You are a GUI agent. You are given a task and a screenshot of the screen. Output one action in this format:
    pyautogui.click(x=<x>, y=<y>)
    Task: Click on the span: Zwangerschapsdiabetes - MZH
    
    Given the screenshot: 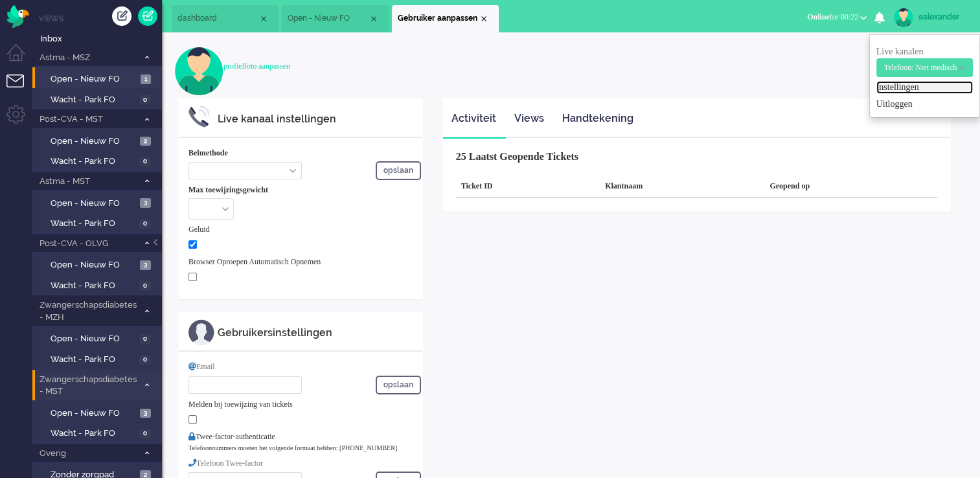 What is the action you would take?
    pyautogui.click(x=88, y=311)
    